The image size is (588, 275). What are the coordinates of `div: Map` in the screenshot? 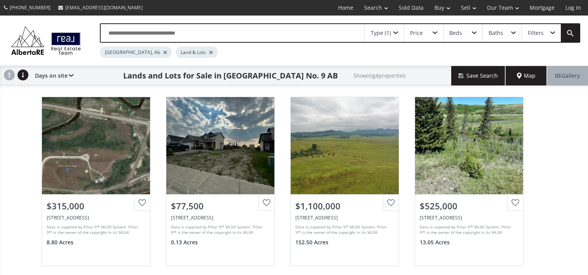 It's located at (526, 76).